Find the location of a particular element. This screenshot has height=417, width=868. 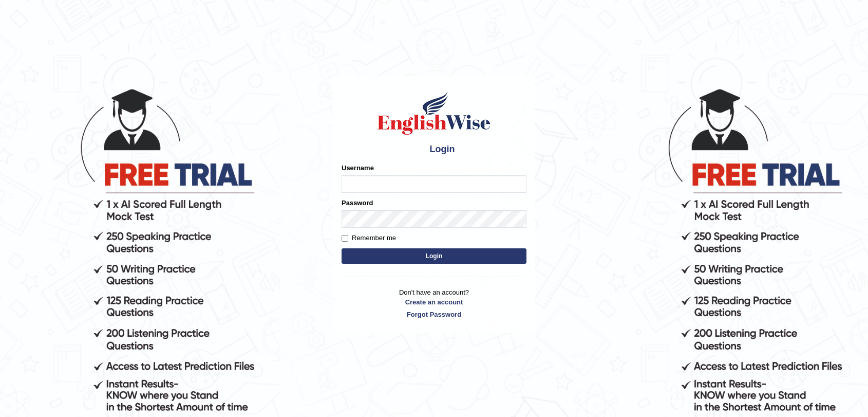

img: Logo of English Wise sign in for intelligent practice with AI is located at coordinates (434, 113).